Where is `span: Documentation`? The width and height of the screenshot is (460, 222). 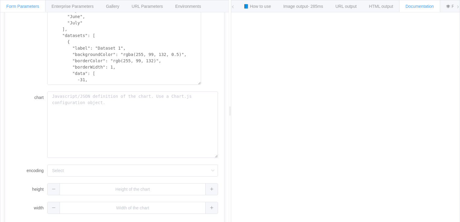 span: Documentation is located at coordinates (420, 6).